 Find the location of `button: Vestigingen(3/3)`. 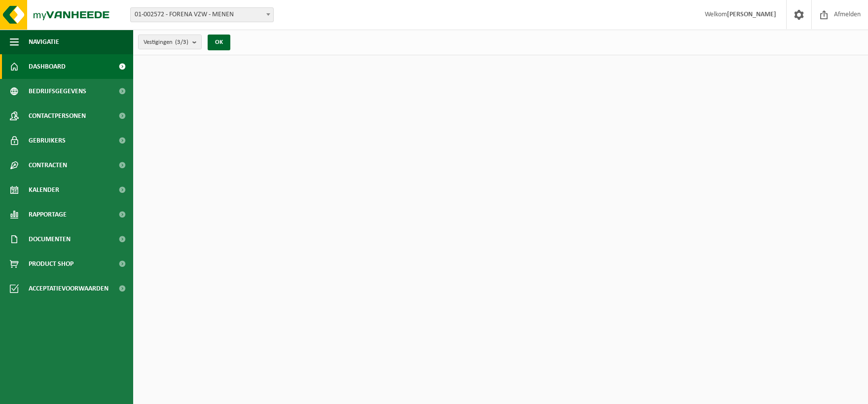

button: Vestigingen(3/3) is located at coordinates (169, 42).